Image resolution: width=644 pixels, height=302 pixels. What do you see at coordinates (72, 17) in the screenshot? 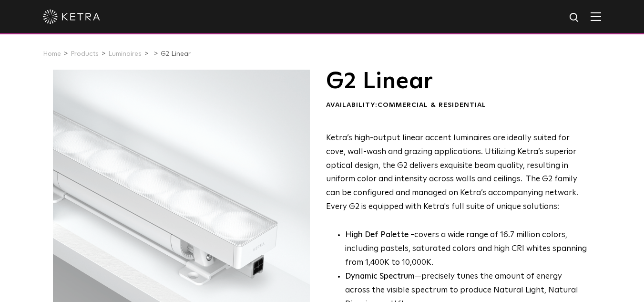
I see `img: ketra-logo-2019-white` at bounding box center [72, 17].